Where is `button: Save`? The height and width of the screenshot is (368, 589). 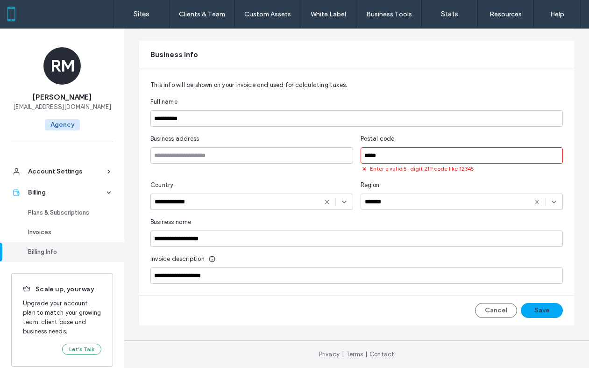
button: Save is located at coordinates (542, 310).